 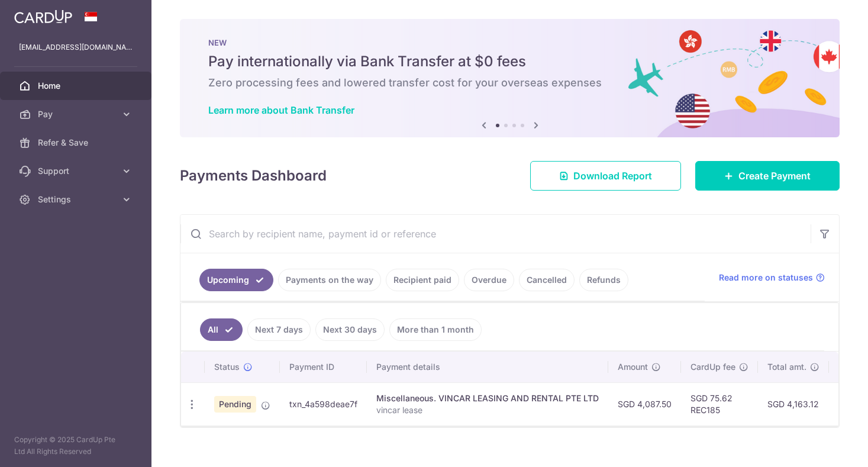 What do you see at coordinates (495, 234) in the screenshot?
I see `input: Search by recipient name, payment id or reference` at bounding box center [495, 234].